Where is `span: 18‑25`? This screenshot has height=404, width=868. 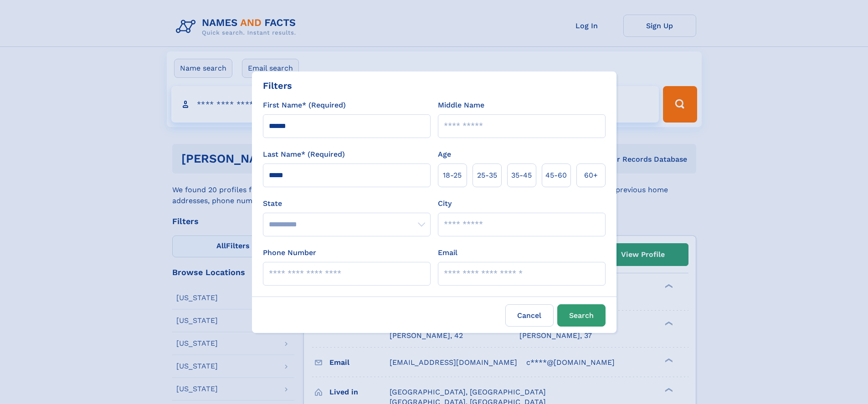 span: 18‑25 is located at coordinates (452, 175).